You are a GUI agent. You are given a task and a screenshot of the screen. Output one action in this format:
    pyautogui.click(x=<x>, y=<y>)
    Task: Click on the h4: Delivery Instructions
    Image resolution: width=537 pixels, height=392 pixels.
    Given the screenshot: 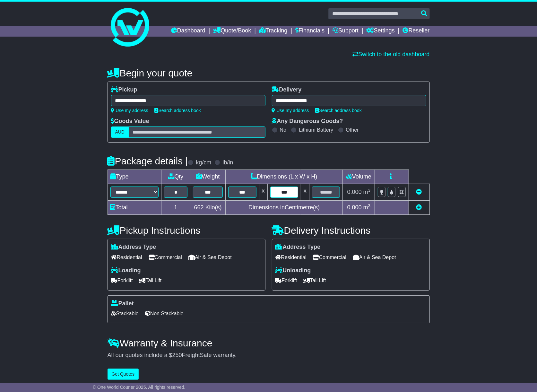 What is the action you would take?
    pyautogui.click(x=351, y=230)
    